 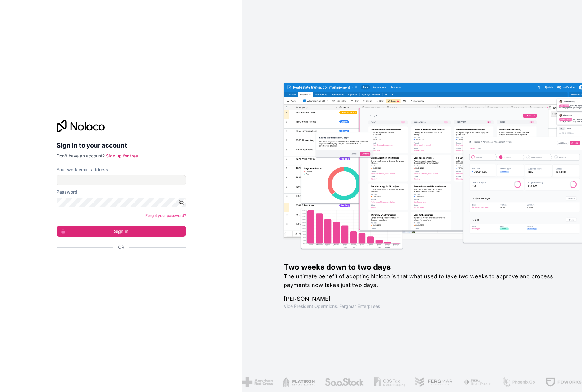 What do you see at coordinates (390, 382) in the screenshot?
I see `img: /assets/gbstax-C-GtDUiK.png` at bounding box center [390, 382].